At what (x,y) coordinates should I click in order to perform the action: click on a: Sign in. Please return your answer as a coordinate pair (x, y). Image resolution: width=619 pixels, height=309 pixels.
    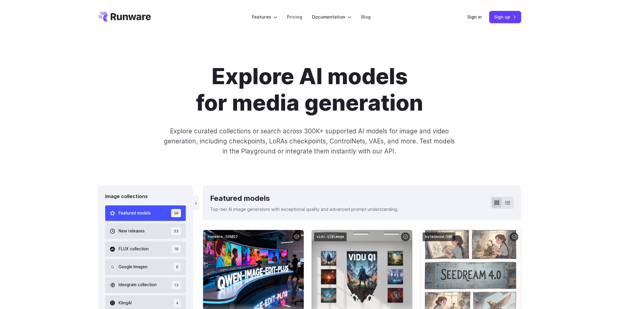
    Looking at the image, I should click on (474, 17).